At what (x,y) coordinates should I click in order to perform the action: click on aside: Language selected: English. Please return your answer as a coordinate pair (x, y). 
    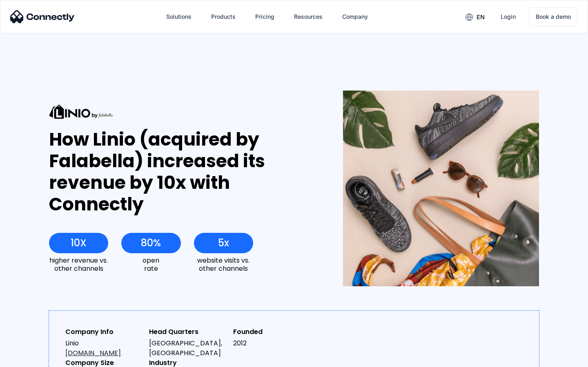
    Looking at the image, I should click on (28, 359).